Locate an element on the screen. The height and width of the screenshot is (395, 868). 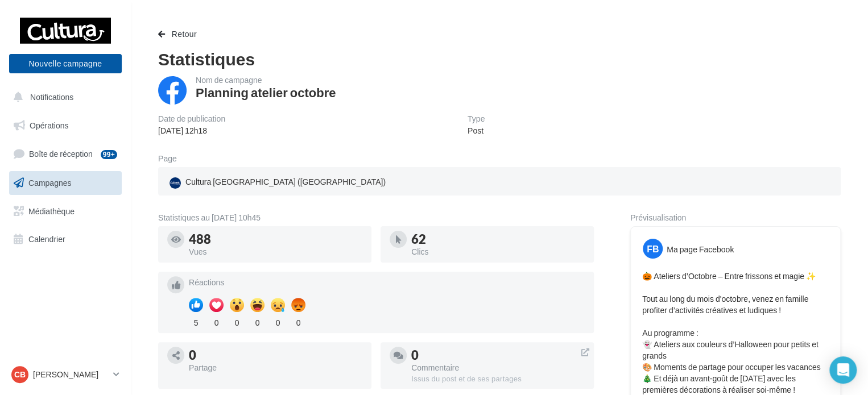
span: Campagnes is located at coordinates (50, 182).